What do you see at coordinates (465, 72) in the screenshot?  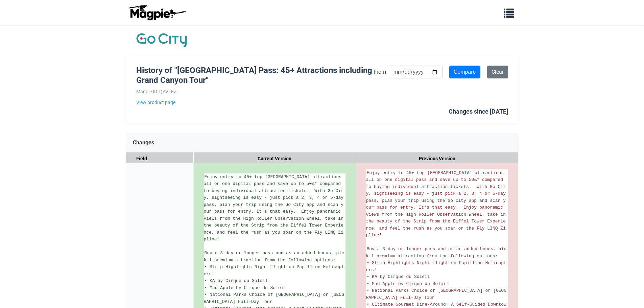 I see `input: Compare` at bounding box center [465, 72].